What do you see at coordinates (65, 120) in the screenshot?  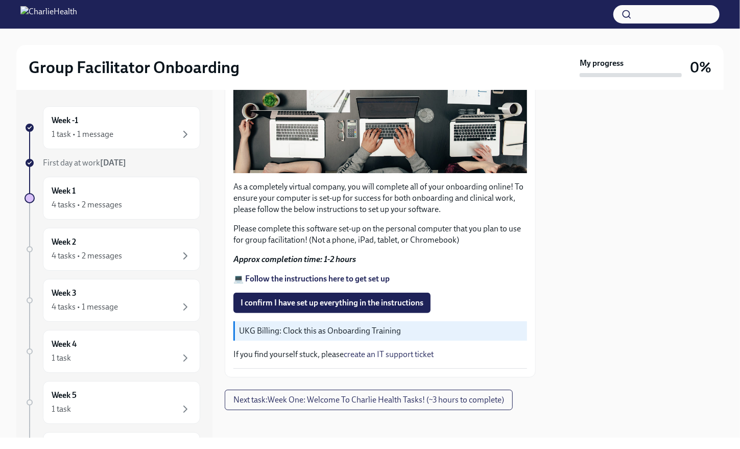 I see `h6: Week -1` at bounding box center [65, 120].